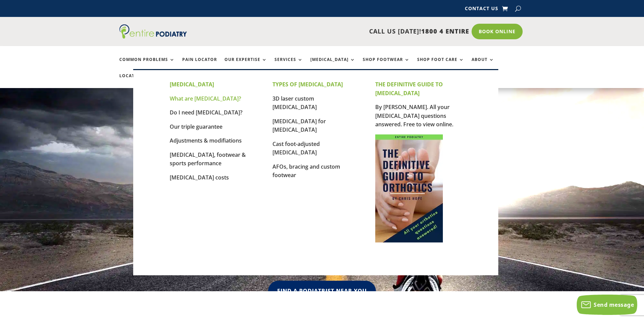  What do you see at coordinates (481, 10) in the screenshot?
I see `a: Contact Us` at bounding box center [481, 10].